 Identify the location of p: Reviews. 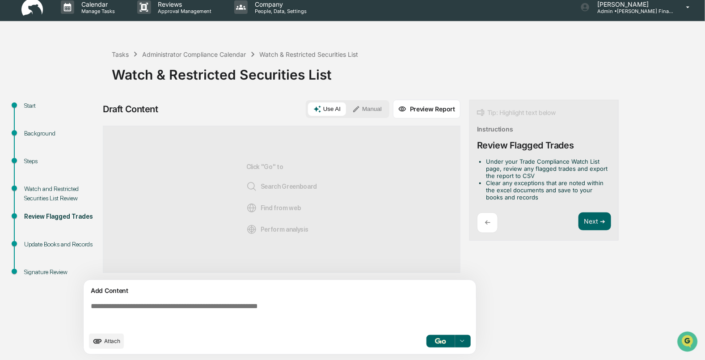
(184, 4).